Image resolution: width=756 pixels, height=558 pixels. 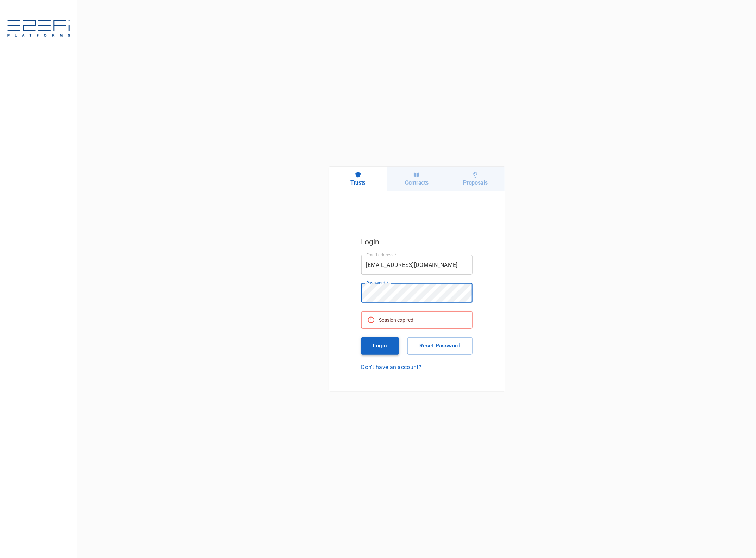 I want to click on img: E2EFiPLATFORMS-7f06cbf9.svg, so click(x=38, y=29).